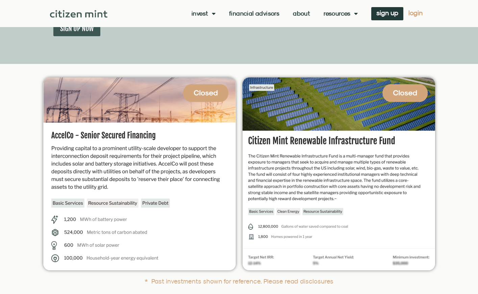 The image size is (478, 294). I want to click on a: Financial Advisors, so click(254, 14).